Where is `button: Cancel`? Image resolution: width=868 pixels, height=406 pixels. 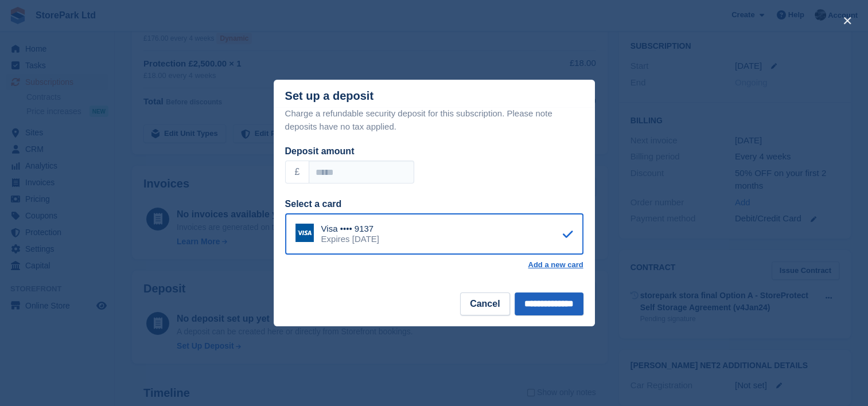 button: Cancel is located at coordinates (485, 304).